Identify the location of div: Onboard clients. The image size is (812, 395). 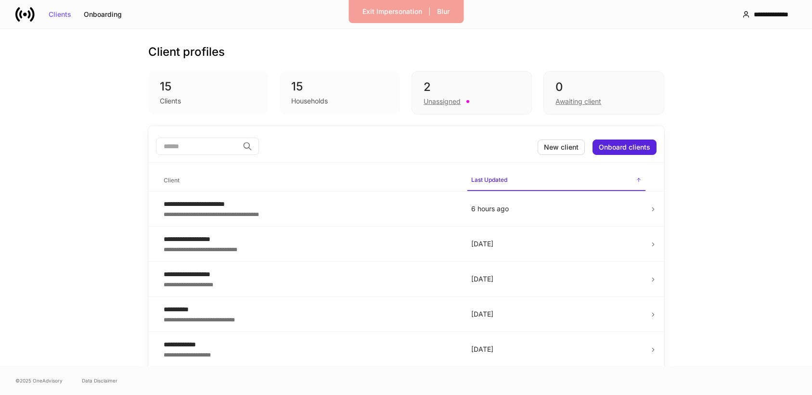
(624, 147).